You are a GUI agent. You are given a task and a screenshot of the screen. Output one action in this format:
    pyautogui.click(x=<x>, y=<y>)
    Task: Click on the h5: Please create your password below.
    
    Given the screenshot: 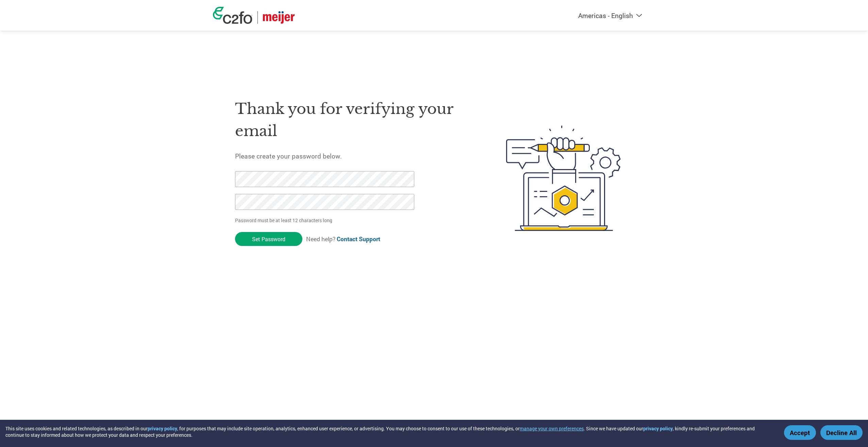 What is the action you would take?
    pyautogui.click(x=354, y=156)
    